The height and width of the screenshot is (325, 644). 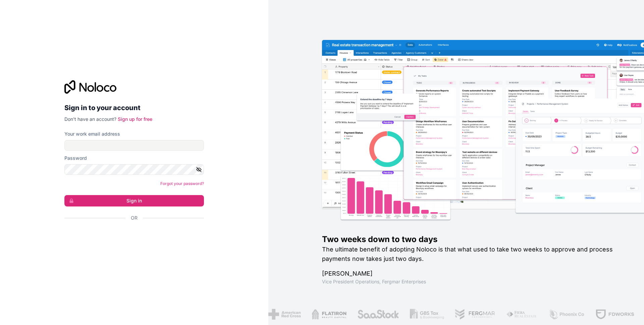 What do you see at coordinates (134, 108) in the screenshot?
I see `h2: Sign in to your account` at bounding box center [134, 108].